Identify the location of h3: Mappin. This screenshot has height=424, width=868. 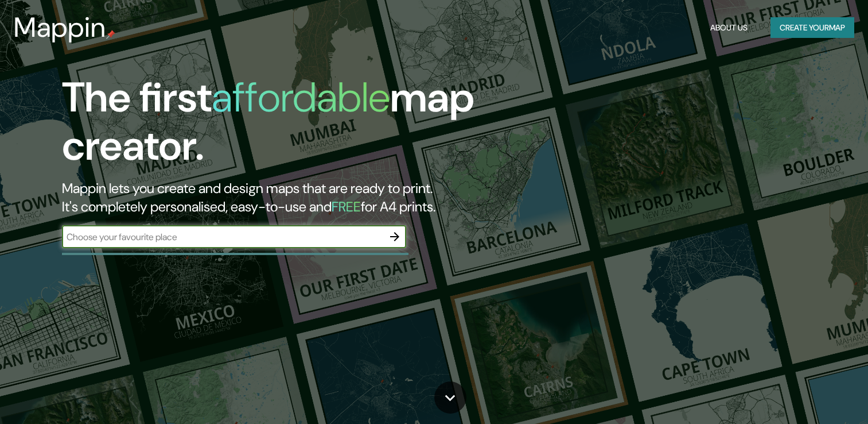
(60, 27).